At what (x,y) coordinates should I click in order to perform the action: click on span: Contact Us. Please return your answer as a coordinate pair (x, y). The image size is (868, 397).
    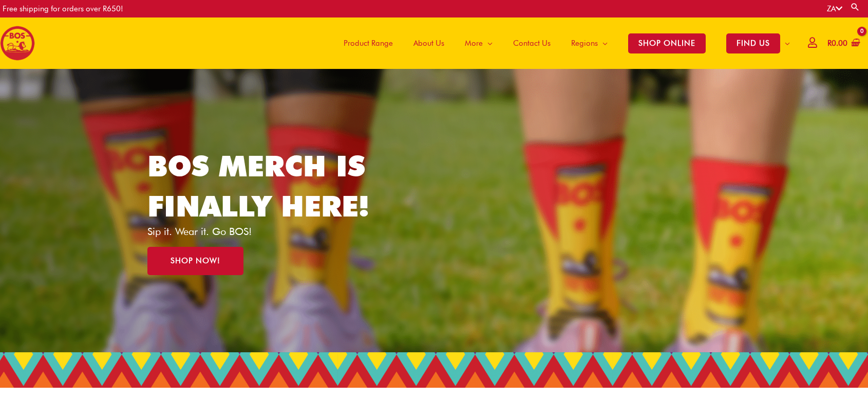
    Looking at the image, I should click on (532, 43).